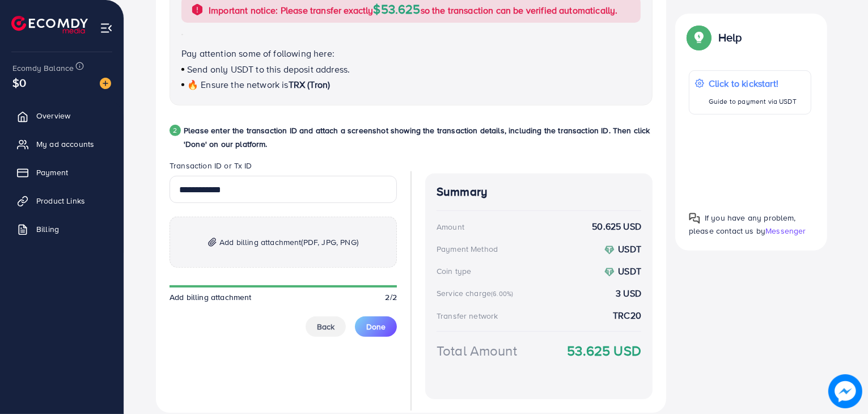  What do you see at coordinates (450, 227) in the screenshot?
I see `div: Amount` at bounding box center [450, 227].